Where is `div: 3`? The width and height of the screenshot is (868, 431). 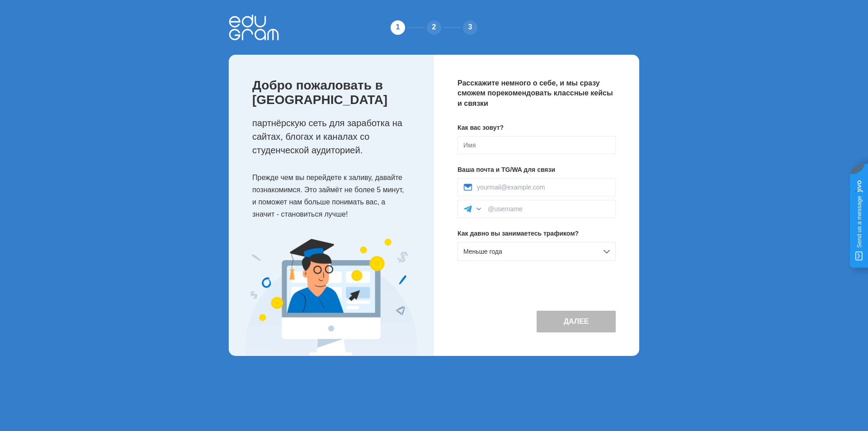
div: 3 is located at coordinates (470, 28).